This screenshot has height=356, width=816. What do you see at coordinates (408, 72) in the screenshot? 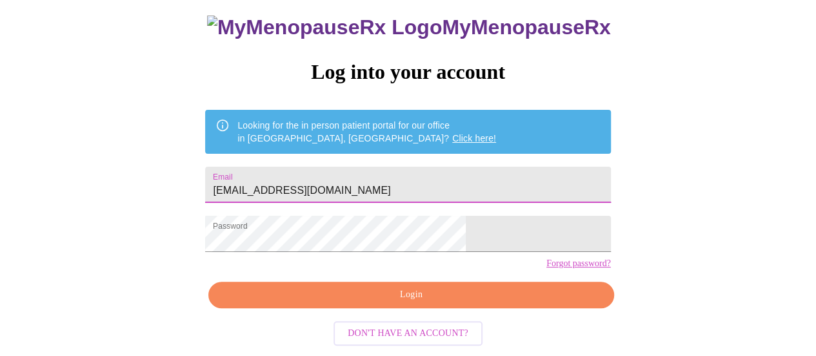
I see `h3: Log into your account` at bounding box center [408, 72].